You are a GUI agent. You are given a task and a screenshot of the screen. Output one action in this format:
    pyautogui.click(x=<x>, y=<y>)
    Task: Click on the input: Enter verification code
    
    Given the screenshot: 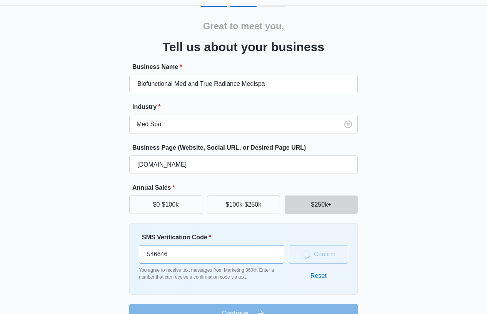 What is the action you would take?
    pyautogui.click(x=212, y=254)
    